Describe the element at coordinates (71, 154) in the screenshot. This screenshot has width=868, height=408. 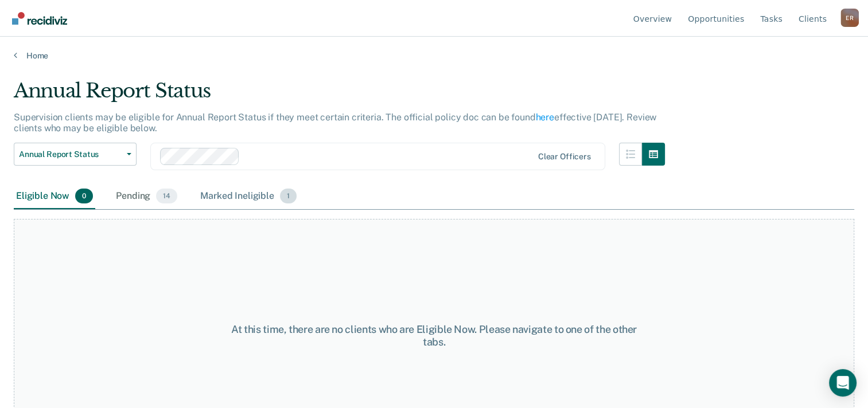
I see `span: Annual Report Status` at that location.